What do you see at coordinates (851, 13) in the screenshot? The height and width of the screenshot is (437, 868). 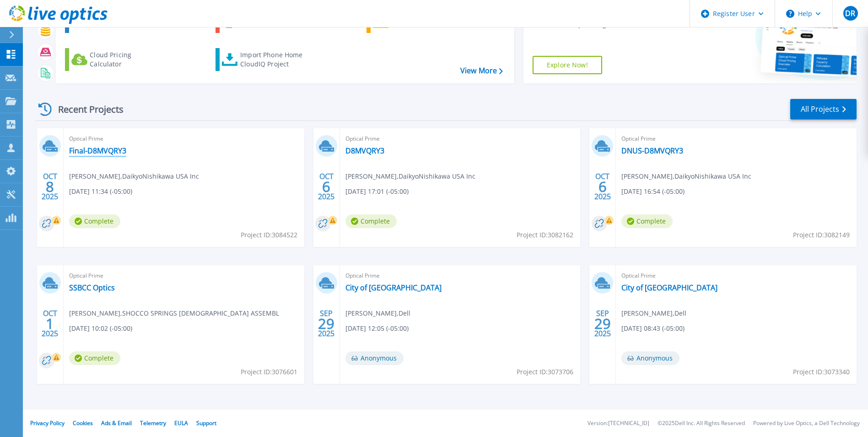 I see `span: DR` at bounding box center [851, 13].